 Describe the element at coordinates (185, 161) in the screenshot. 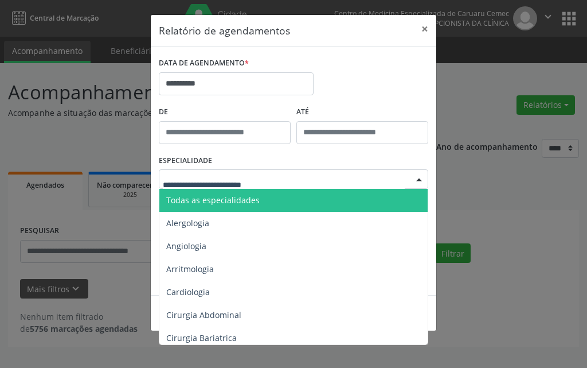

I see `label: ESPECIALIDADE` at that location.